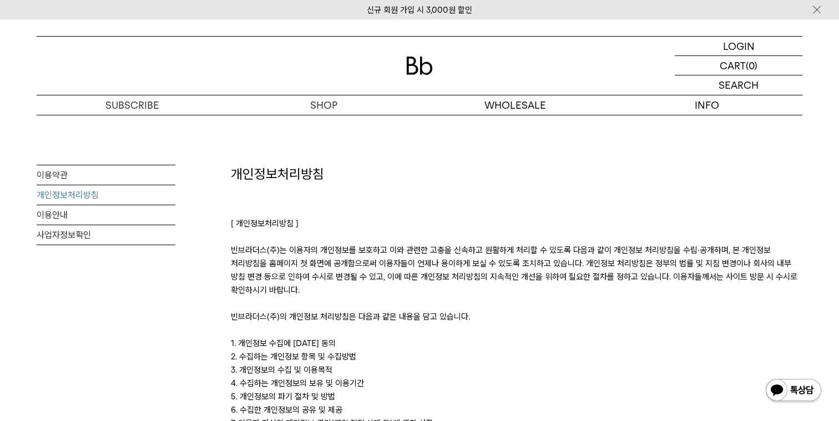 The height and width of the screenshot is (421, 839). What do you see at coordinates (517, 191) in the screenshot?
I see `h2: 개인정보처리방침` at bounding box center [517, 191].